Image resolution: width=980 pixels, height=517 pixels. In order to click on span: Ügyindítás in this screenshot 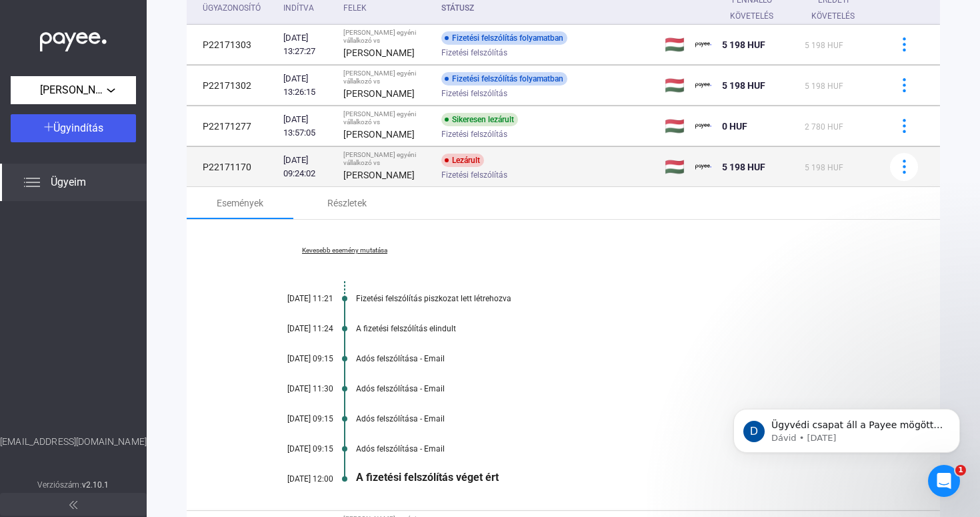, I will do `click(78, 128)`.